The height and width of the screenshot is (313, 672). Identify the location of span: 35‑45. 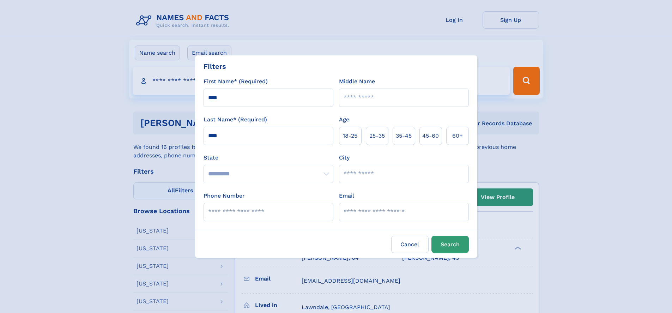
(403, 136).